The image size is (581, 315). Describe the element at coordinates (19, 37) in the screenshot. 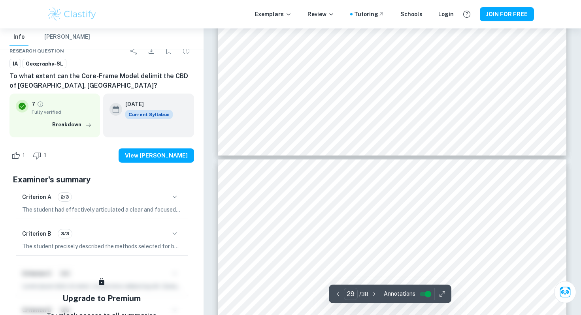

I see `button: Info` at that location.